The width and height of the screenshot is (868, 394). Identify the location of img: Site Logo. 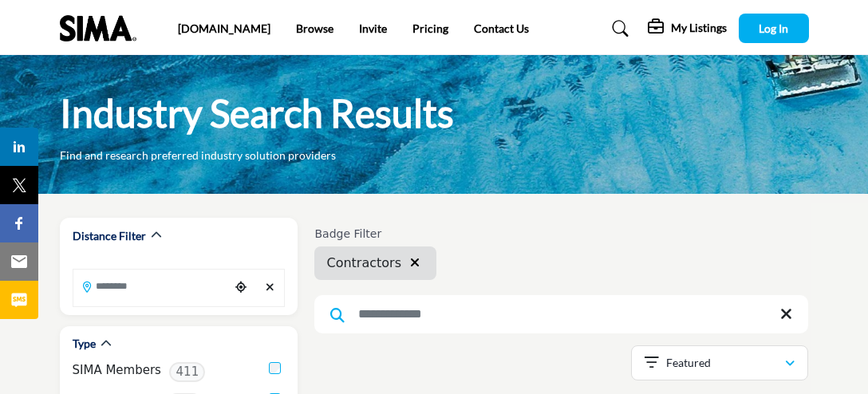
(102, 28).